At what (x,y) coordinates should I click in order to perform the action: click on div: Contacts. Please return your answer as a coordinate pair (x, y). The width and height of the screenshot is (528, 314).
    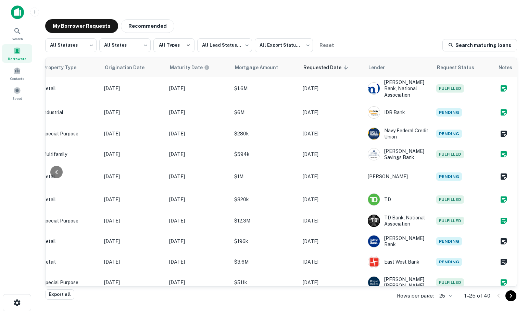
    Looking at the image, I should click on (17, 73).